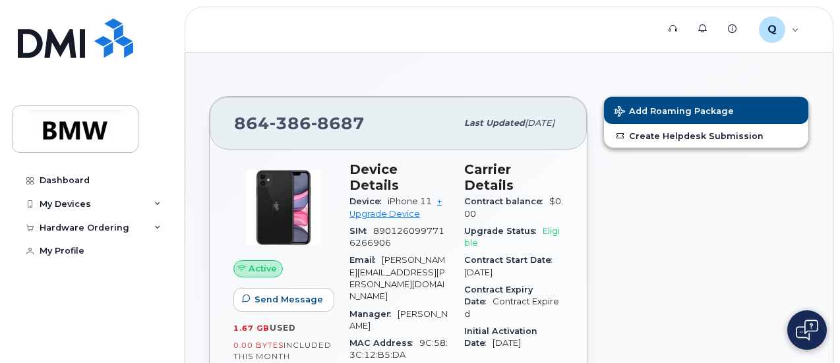  What do you see at coordinates (503, 231) in the screenshot?
I see `span: Upgrade Status` at bounding box center [503, 231].